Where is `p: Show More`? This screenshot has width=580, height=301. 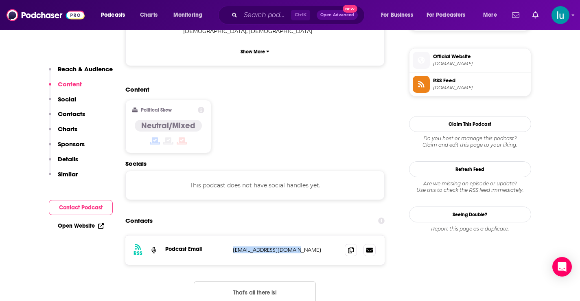
p: Show More is located at coordinates (253, 52).